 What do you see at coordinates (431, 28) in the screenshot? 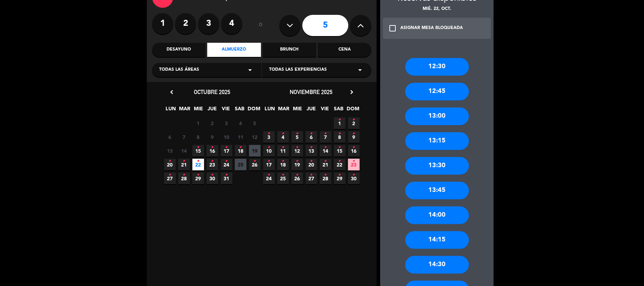
I see `div: ASIGNAR MESA BLOQUEADA` at bounding box center [431, 28].